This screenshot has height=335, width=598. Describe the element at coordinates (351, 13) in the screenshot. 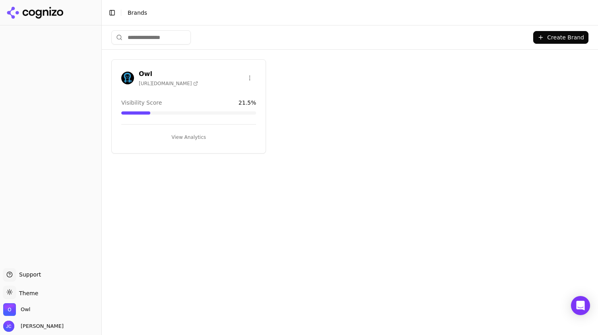

I see `nav: breadcrumb` at that location.